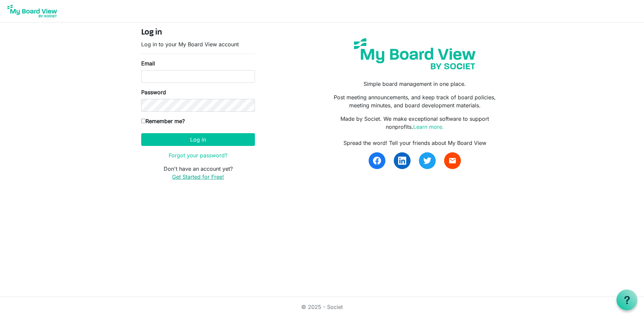 The image size is (644, 317). Describe the element at coordinates (198, 32) in the screenshot. I see `h4: Log in` at that location.